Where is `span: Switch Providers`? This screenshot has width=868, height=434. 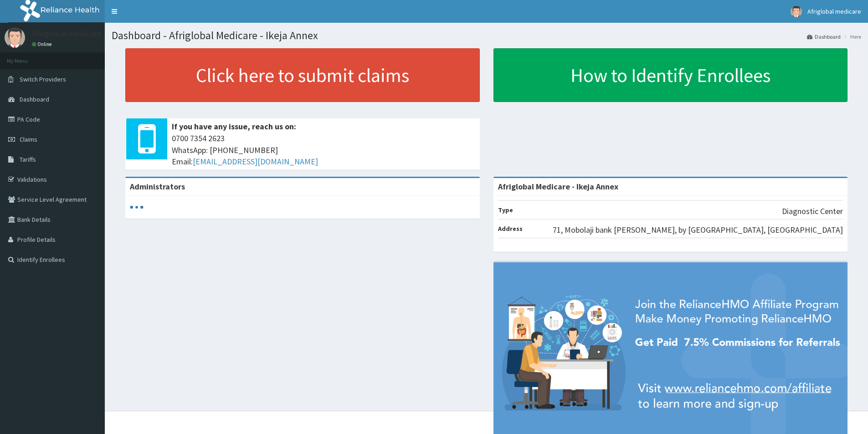 span: Switch Providers is located at coordinates (43, 79).